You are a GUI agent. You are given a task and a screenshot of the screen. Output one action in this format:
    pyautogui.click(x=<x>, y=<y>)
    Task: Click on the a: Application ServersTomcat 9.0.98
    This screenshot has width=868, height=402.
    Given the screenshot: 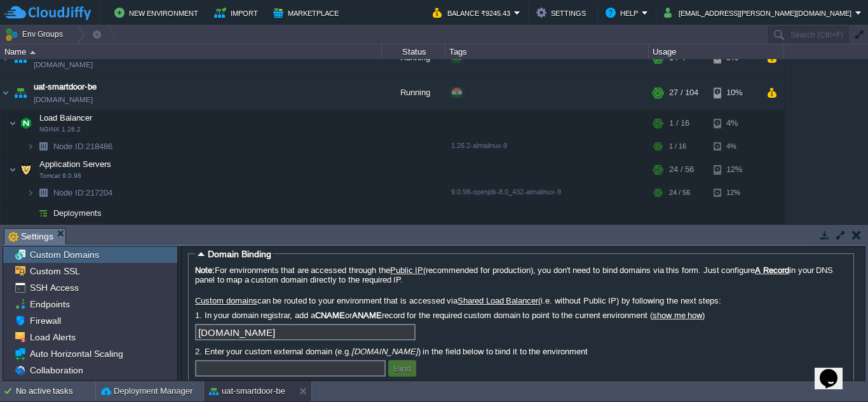 What is the action you would take?
    pyautogui.click(x=76, y=164)
    